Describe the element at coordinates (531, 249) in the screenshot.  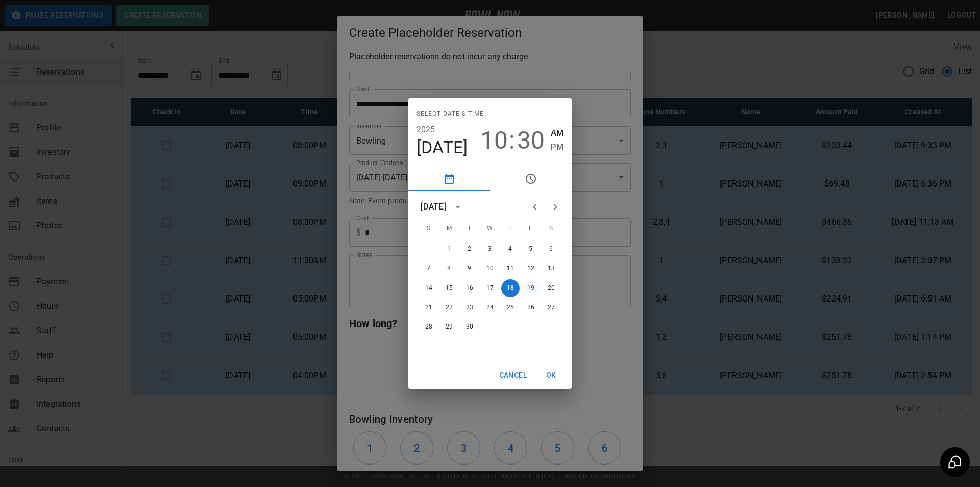
I see `button: 5` at that location.